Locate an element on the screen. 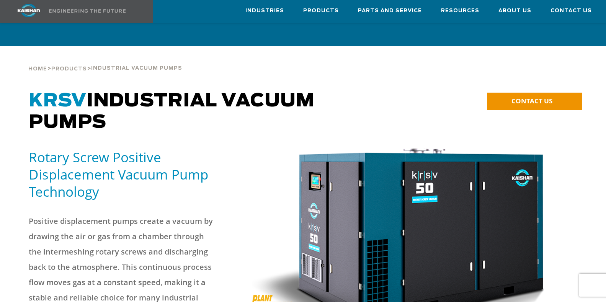  span: Resources is located at coordinates (460, 11).